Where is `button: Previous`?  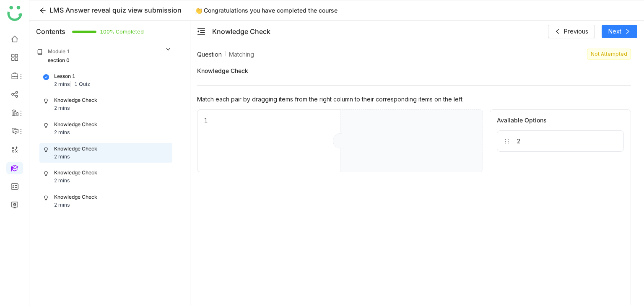 button: Previous is located at coordinates (571, 32).